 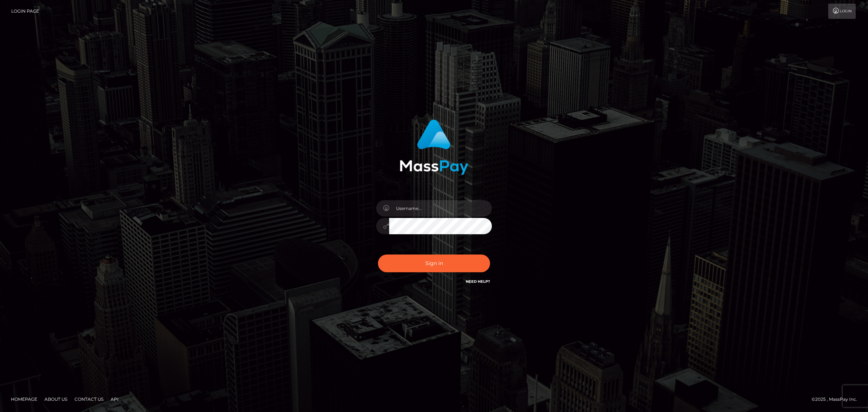 I want to click on a: Homepage, so click(x=24, y=399).